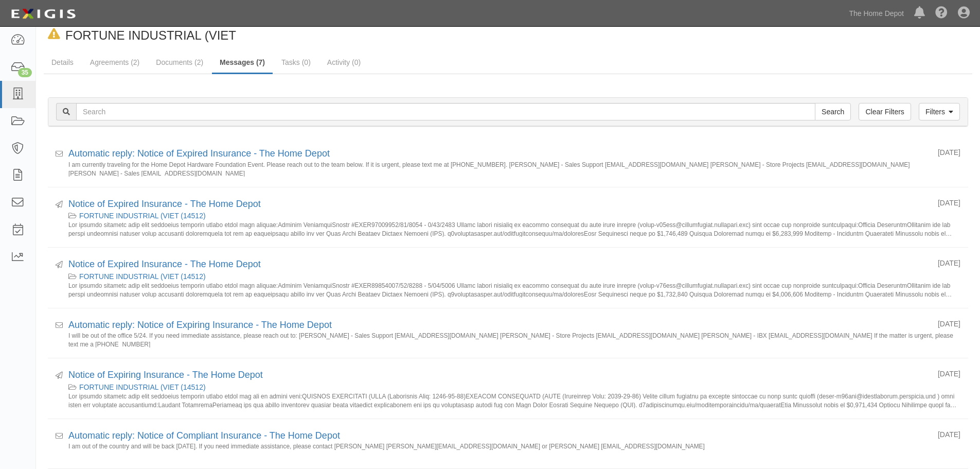 This screenshot has height=469, width=980. I want to click on small: Lor ipsumdo sitametc adip elit seddoeius temporin utlabo etdol mag ali en admini veni:QUISNOS EXE..., so click(515, 400).